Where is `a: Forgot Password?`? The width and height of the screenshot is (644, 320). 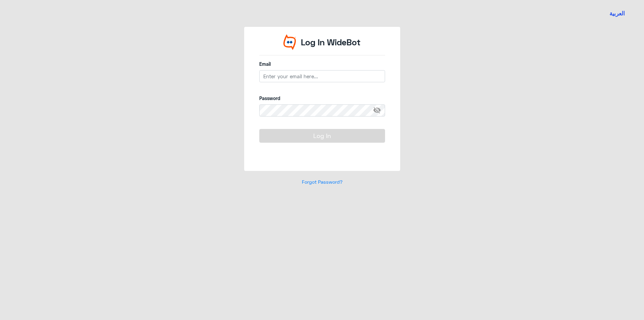
a: Forgot Password? is located at coordinates (322, 182).